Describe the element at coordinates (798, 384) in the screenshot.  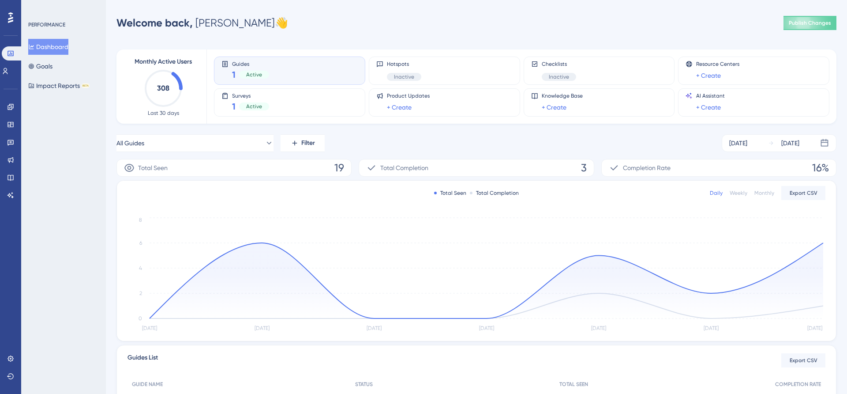
I see `span: COMPLETION RATE` at that location.